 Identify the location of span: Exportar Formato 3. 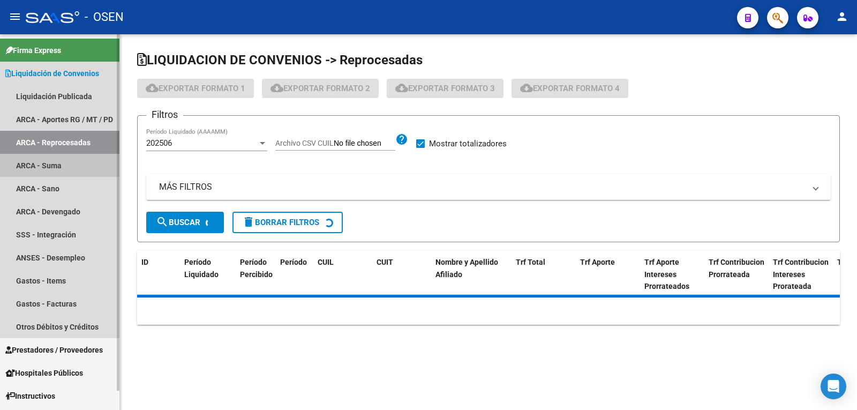
(445, 88).